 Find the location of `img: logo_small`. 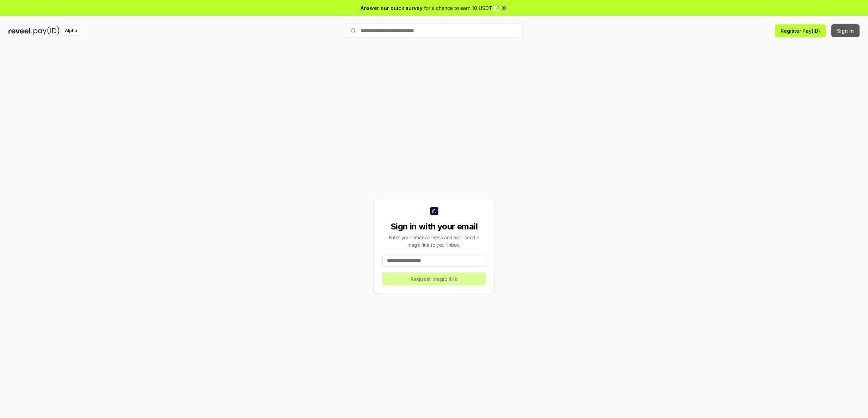

img: logo_small is located at coordinates (434, 211).